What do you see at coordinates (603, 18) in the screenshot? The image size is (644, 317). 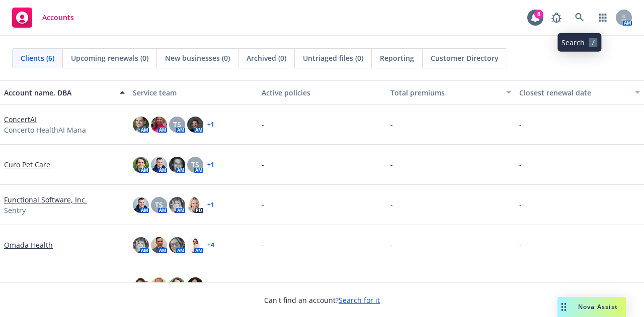 I see `a: Switch app` at bounding box center [603, 18].